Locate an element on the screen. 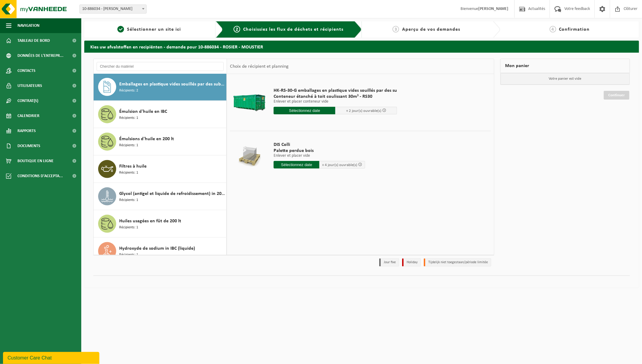 This screenshot has height=364, width=642. span: 4 is located at coordinates (553, 29).